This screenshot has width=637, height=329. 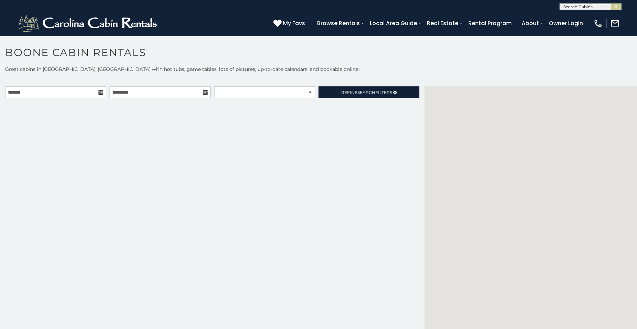 What do you see at coordinates (615, 23) in the screenshot?
I see `img: mail-regular-white.png` at bounding box center [615, 23].